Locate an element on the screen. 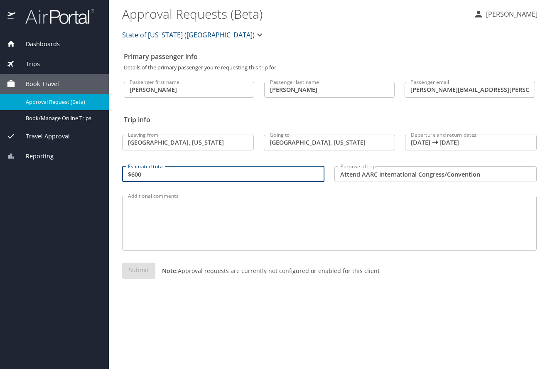 The width and height of the screenshot is (550, 369). span: Travel Approval is located at coordinates (42, 136).